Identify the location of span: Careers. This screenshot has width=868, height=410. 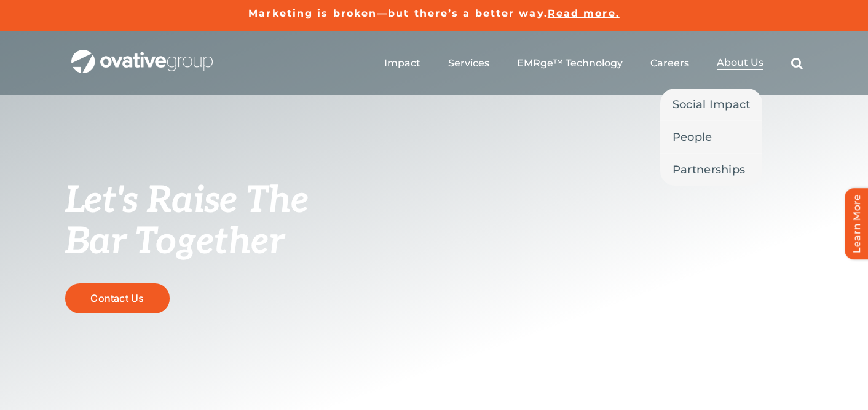
(669, 63).